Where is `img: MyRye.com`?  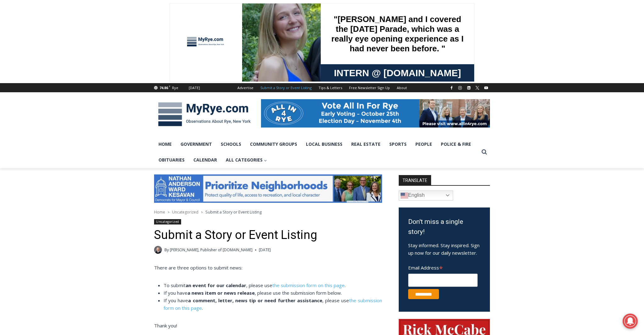
img: MyRye.com is located at coordinates (204, 114).